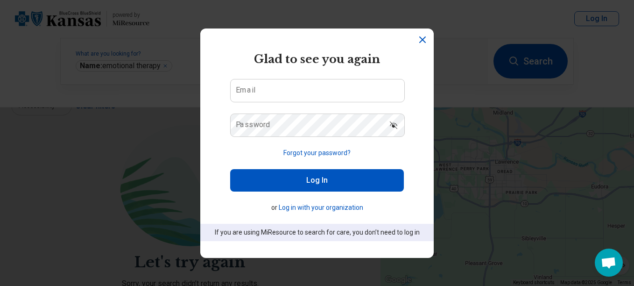 The width and height of the screenshot is (634, 286). What do you see at coordinates (317, 207) in the screenshot?
I see `p: or` at bounding box center [317, 207].